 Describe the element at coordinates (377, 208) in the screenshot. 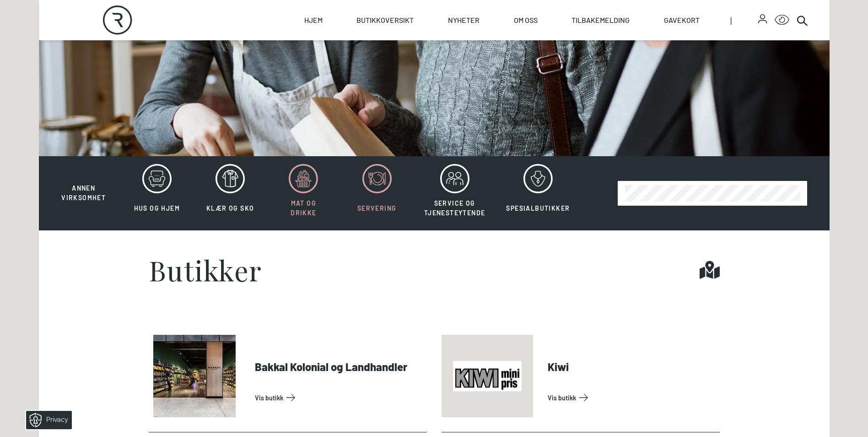

I see `span: Servering` at that location.